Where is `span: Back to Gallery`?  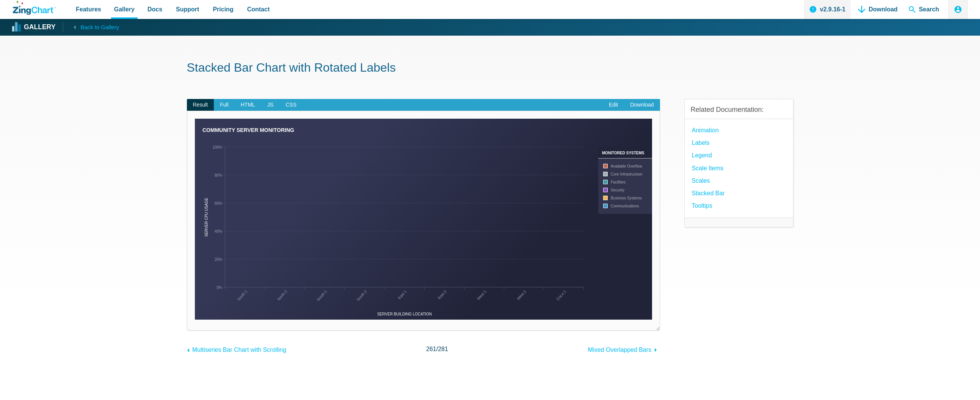
span: Back to Gallery is located at coordinates (100, 27).